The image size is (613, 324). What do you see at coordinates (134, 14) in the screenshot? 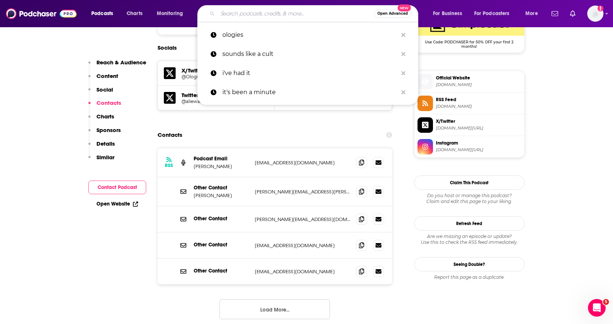
I see `span: Charts` at bounding box center [134, 14].